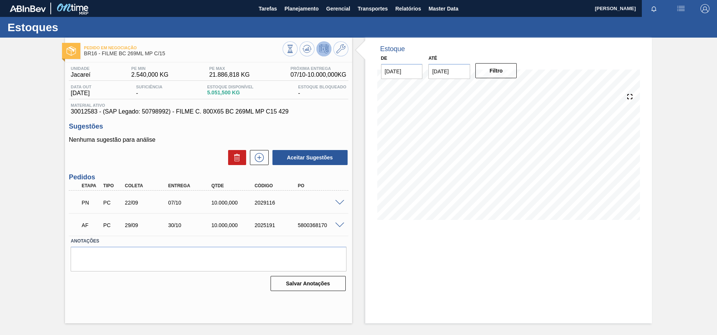 The height and width of the screenshot is (335, 717). What do you see at coordinates (91, 186) in the screenshot?
I see `div: Etapa` at bounding box center [91, 186].